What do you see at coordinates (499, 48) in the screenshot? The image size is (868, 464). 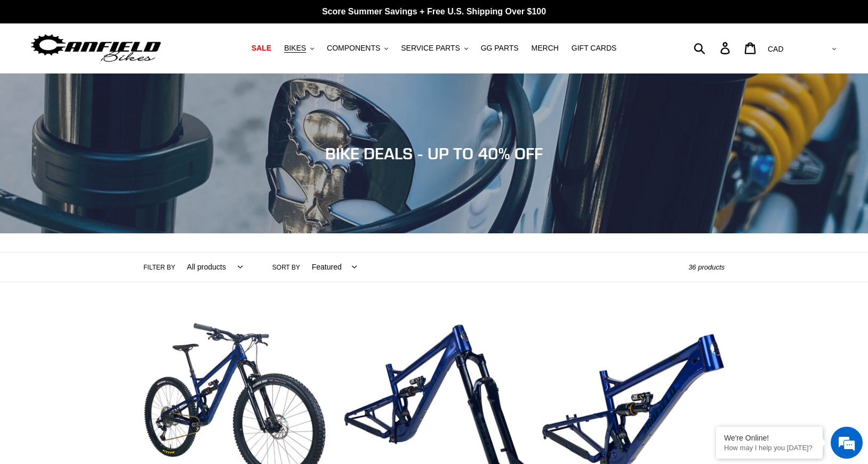 I see `span: GG PARTS` at bounding box center [499, 48].